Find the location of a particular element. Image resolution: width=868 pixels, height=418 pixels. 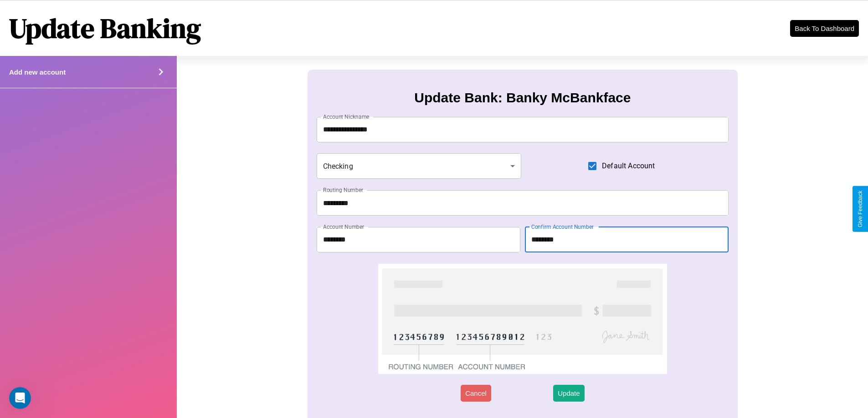

h4: Add new account is located at coordinates (38, 72).